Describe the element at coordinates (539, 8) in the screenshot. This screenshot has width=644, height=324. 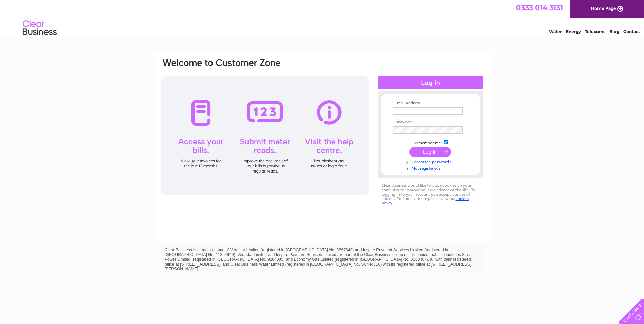
I see `a: 0333 014 3131` at that location.